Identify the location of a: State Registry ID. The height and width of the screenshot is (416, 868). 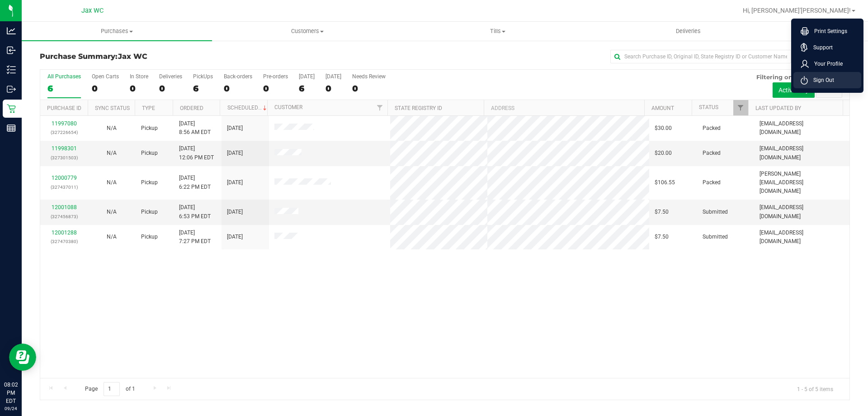
(418, 108).